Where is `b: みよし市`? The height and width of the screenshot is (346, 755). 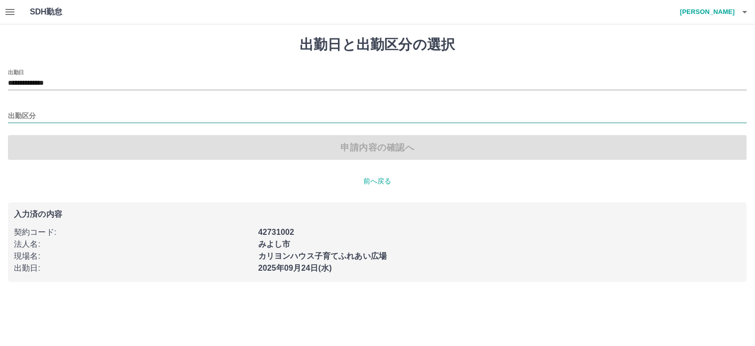
b: みよし市 is located at coordinates (274, 244).